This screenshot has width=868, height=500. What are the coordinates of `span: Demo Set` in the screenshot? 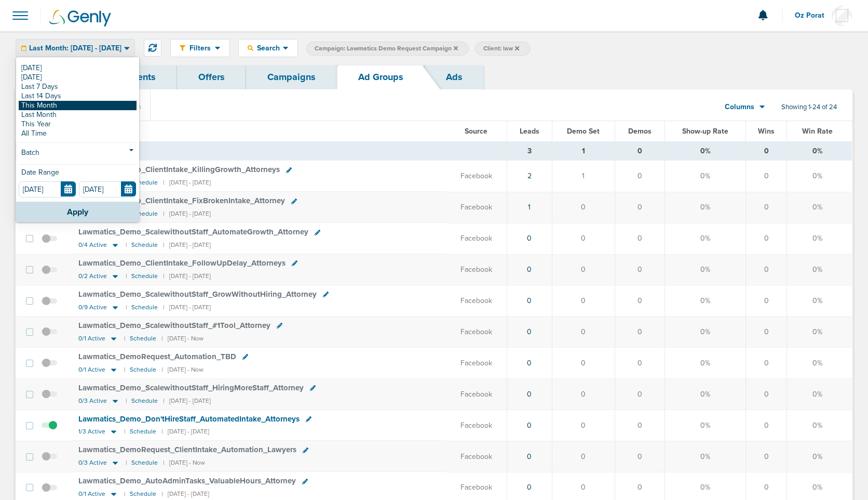 It's located at (583, 131).